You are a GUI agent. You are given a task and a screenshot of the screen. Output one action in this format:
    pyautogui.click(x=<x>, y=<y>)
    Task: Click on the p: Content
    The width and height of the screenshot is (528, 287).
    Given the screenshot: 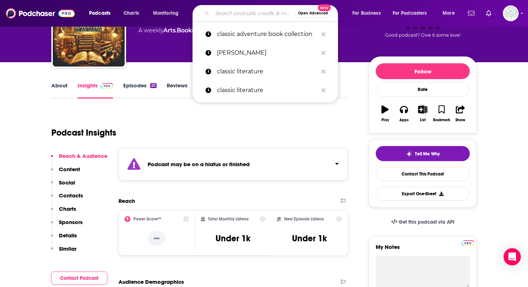 What is the action you would take?
    pyautogui.click(x=69, y=169)
    